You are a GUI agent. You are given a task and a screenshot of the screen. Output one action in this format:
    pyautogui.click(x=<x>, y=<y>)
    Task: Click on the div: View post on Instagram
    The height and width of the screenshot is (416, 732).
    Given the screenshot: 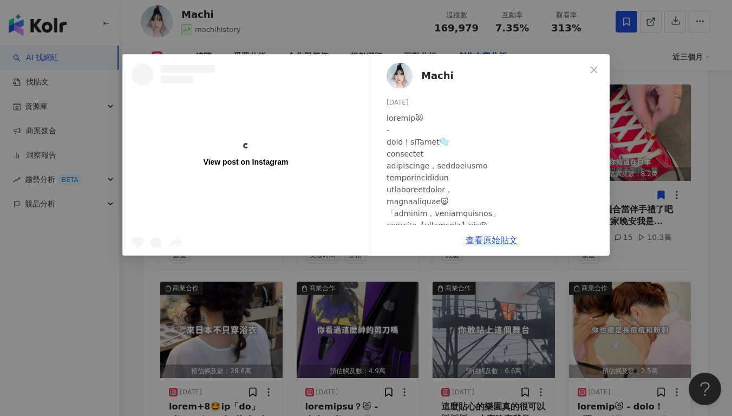 What is the action you would take?
    pyautogui.click(x=246, y=162)
    